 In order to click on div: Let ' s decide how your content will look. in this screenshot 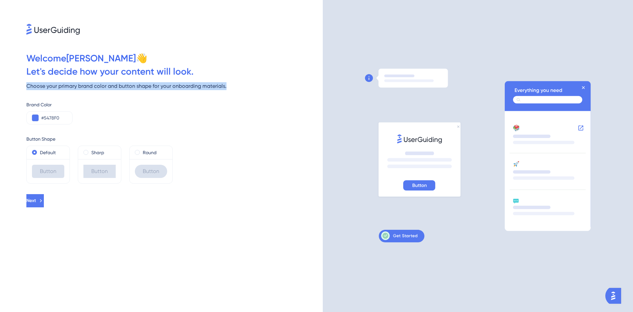, I will do `click(174, 72)`.